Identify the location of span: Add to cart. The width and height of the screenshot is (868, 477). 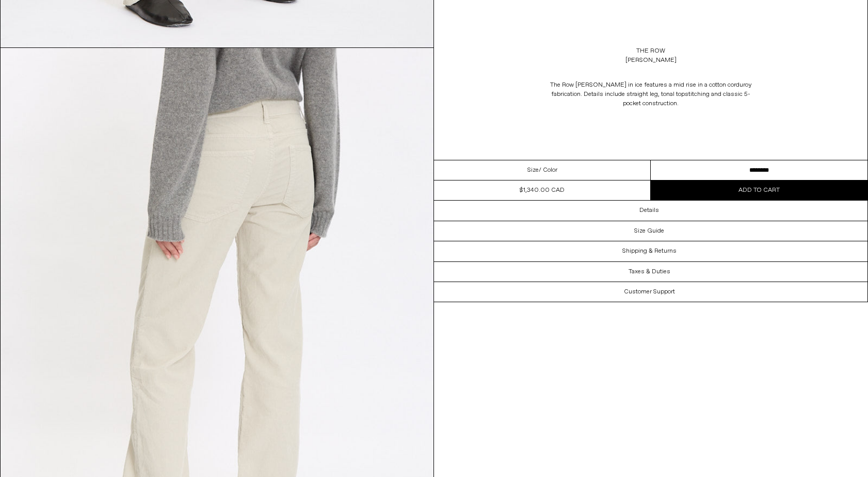
(759, 191).